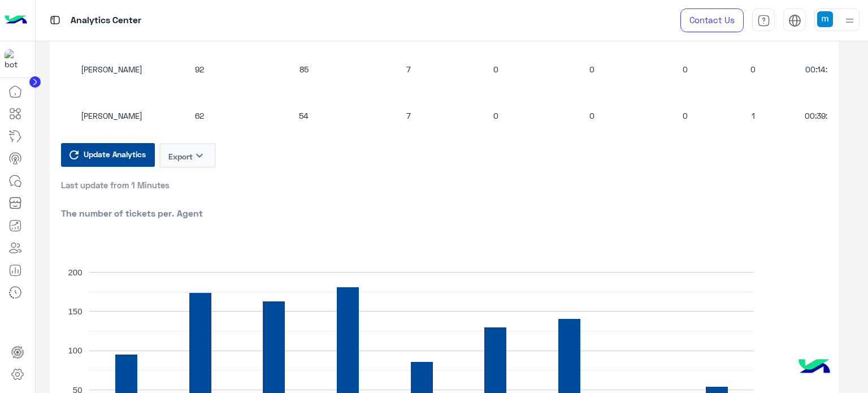 The image size is (868, 393). I want to click on img: 1403182699927242, so click(15, 59).